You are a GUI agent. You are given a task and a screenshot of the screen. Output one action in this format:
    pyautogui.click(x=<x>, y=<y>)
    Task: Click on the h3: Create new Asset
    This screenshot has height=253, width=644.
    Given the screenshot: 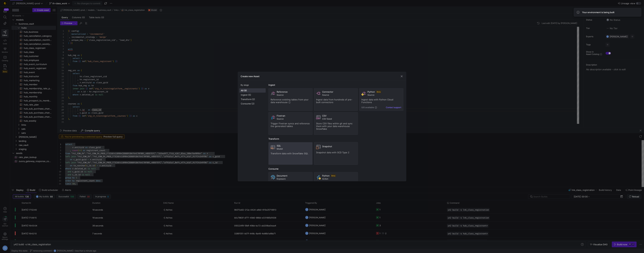 What is the action you would take?
    pyautogui.click(x=250, y=76)
    